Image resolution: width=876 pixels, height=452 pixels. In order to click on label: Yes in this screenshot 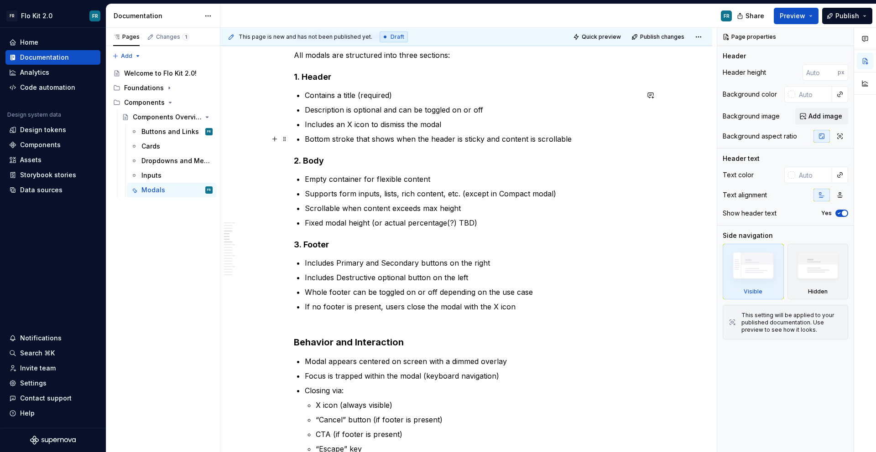, I will do `click(826, 213)`.